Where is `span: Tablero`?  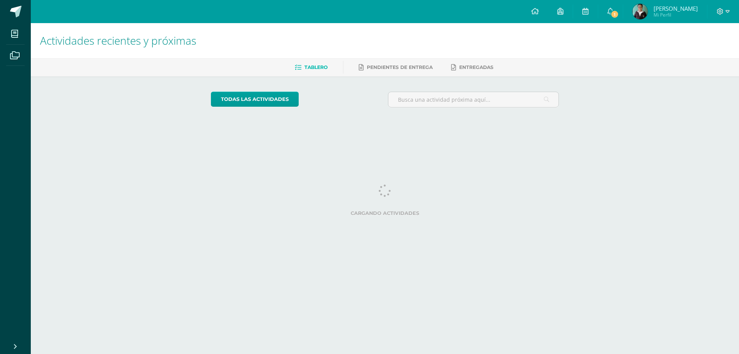 span: Tablero is located at coordinates (316, 67).